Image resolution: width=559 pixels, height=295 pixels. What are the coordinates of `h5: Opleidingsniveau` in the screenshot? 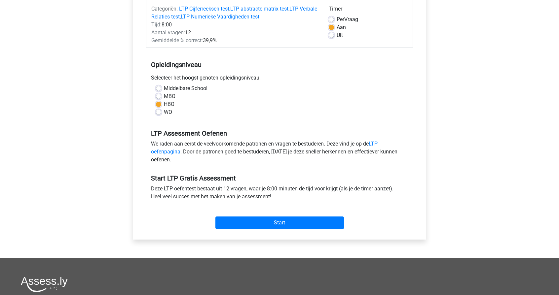 It's located at (280, 65).